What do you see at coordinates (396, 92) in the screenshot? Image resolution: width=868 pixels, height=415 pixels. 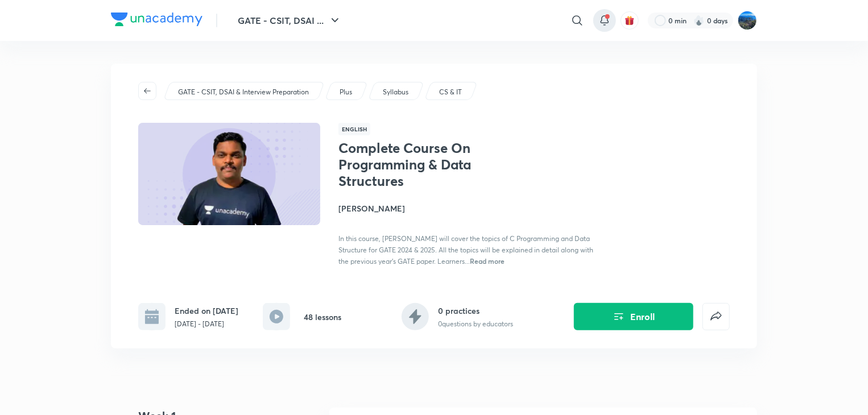 I see `a: Syllabus` at bounding box center [396, 92].